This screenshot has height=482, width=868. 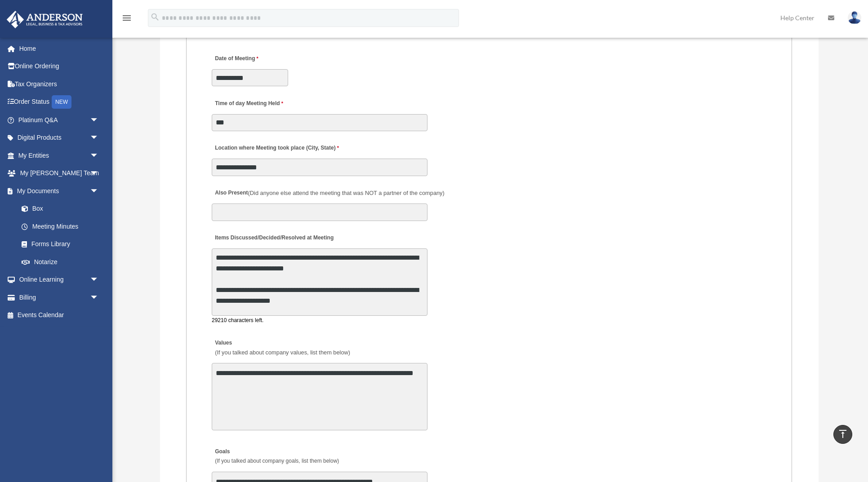 What do you see at coordinates (329, 193) in the screenshot?
I see `label: Also Present` at bounding box center [329, 193].